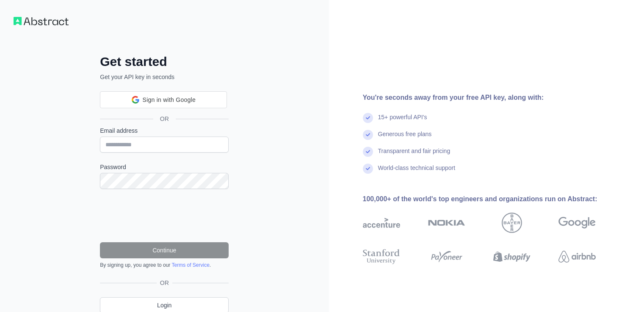 The height and width of the screenshot is (312, 644). Describe the element at coordinates (405, 138) in the screenshot. I see `div: Generous free plans` at that location.